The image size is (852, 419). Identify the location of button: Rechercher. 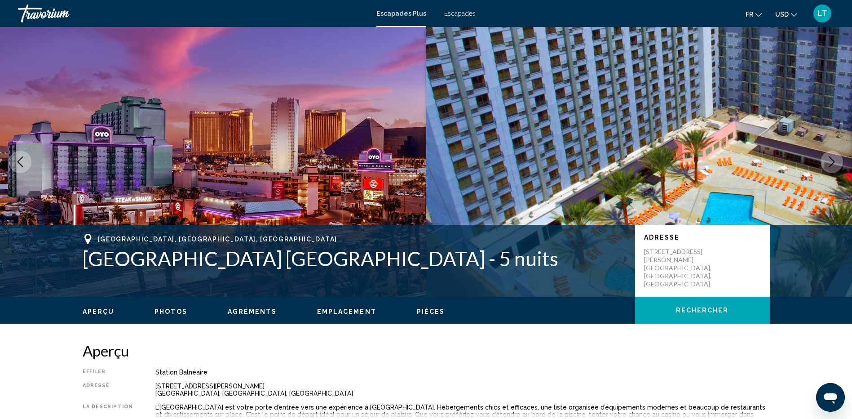
(703, 310).